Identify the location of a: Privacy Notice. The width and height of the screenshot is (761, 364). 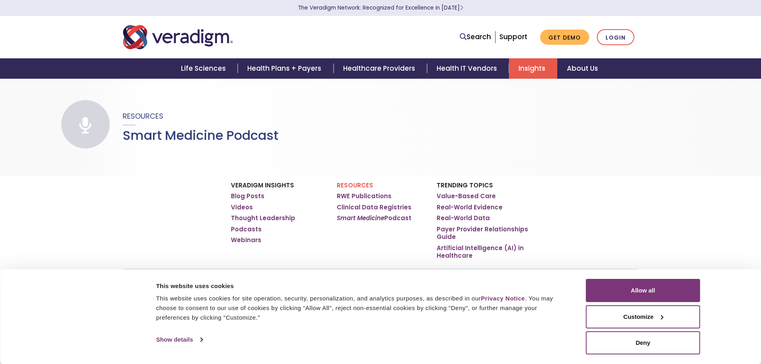
(503, 298).